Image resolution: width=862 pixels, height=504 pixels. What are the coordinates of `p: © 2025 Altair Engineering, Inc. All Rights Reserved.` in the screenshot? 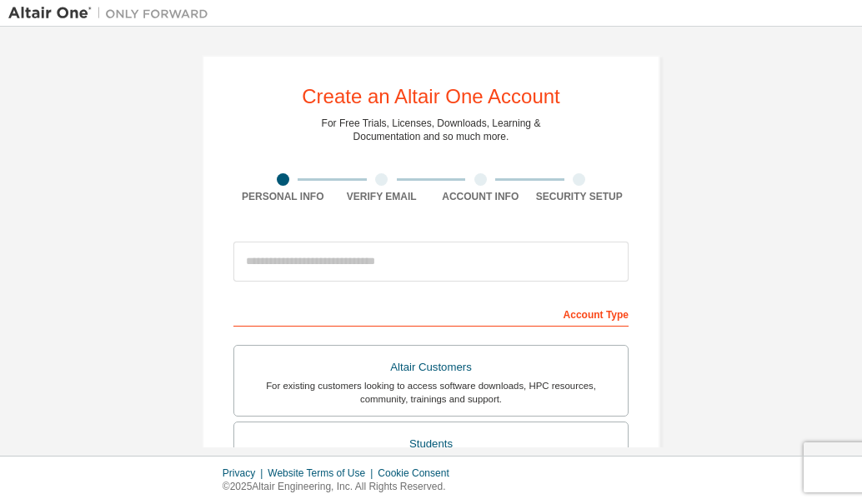 It's located at (341, 487).